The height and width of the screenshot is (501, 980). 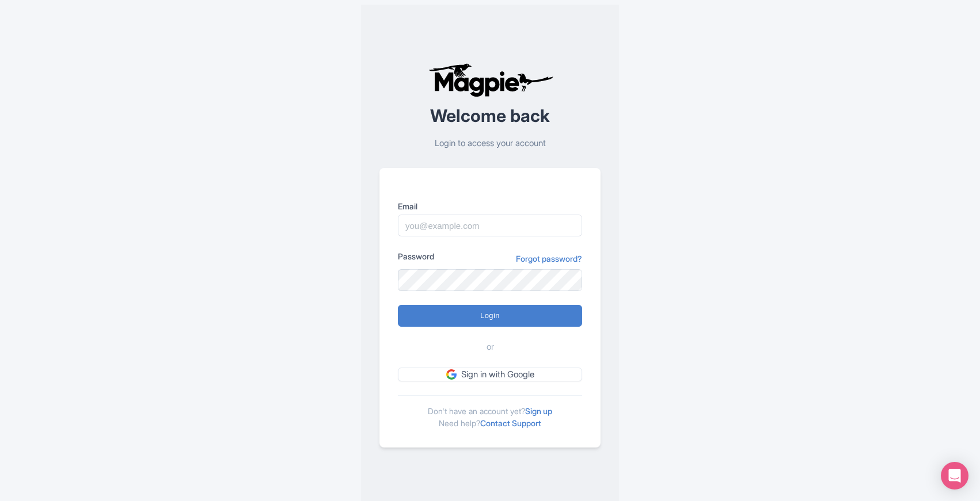 I want to click on label: Email, so click(x=490, y=206).